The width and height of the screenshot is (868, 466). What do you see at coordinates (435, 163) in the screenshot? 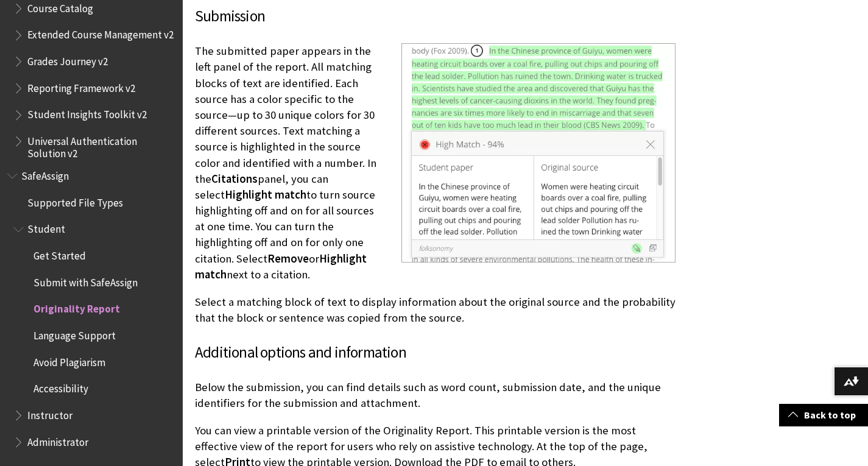
I see `p: The submitted paper appears in the left panel of the report. All matching blocks of text are iden...` at bounding box center [435, 163].